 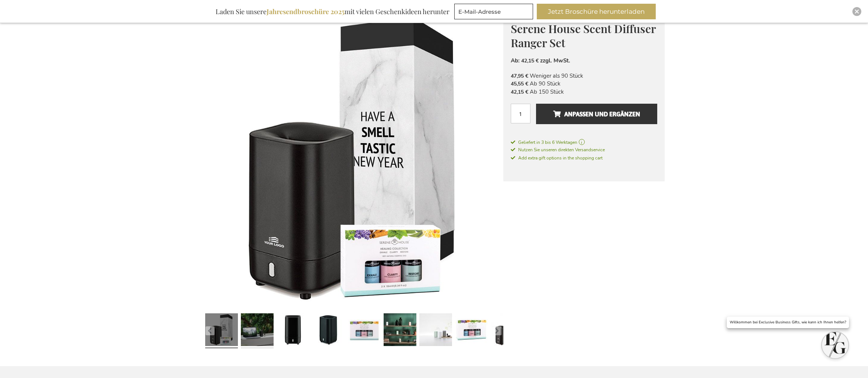 I want to click on input: E-Mail-Adresse, so click(x=494, y=11).